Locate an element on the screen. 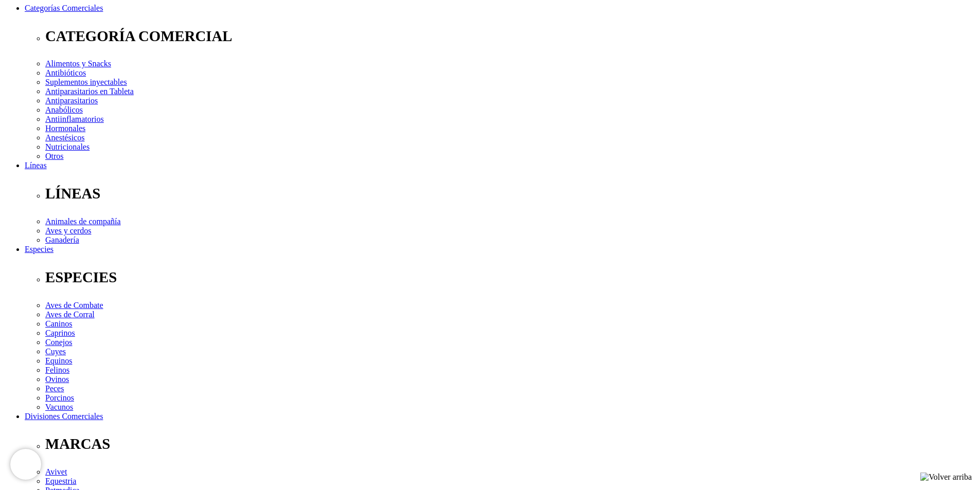  span: Peces is located at coordinates (54, 388).